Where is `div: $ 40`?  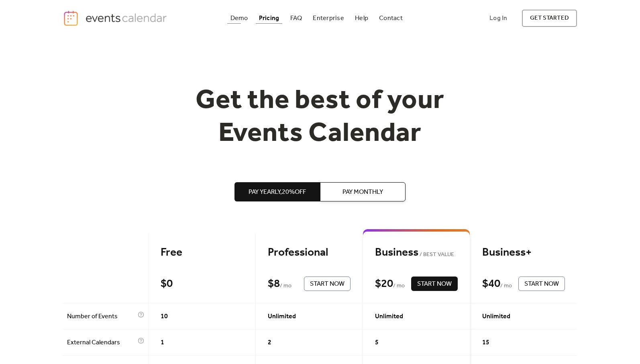
div: $ 40 is located at coordinates (491, 284).